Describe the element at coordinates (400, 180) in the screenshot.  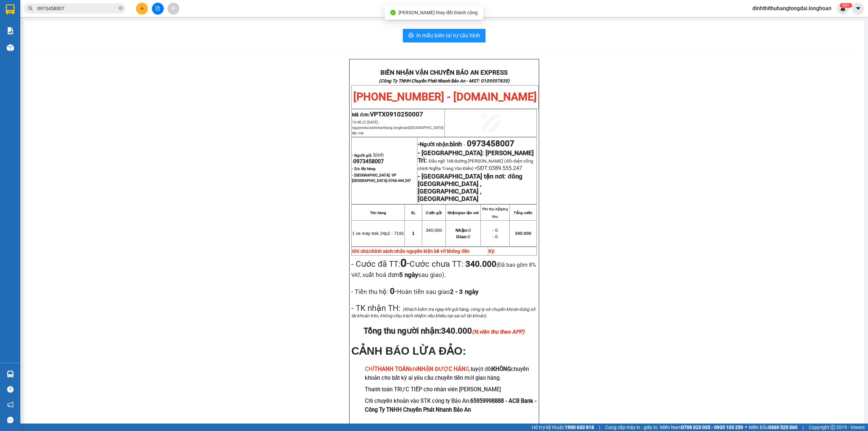
I see `span: 0768.444.247` at that location.